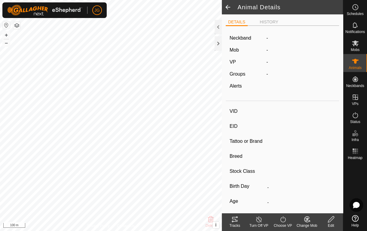 This screenshot has width=367, height=231. I want to click on label: Pregnancy Status, so click(247, 220).